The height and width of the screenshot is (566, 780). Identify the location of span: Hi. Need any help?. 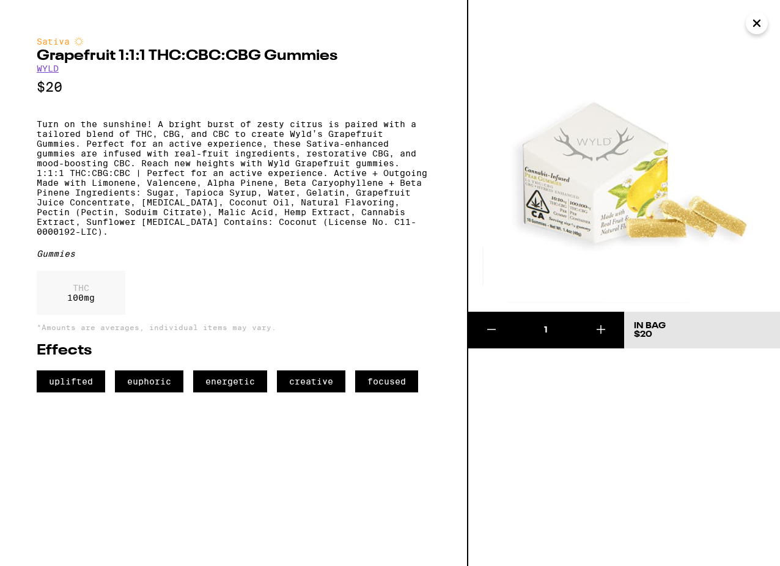
(48, 13).